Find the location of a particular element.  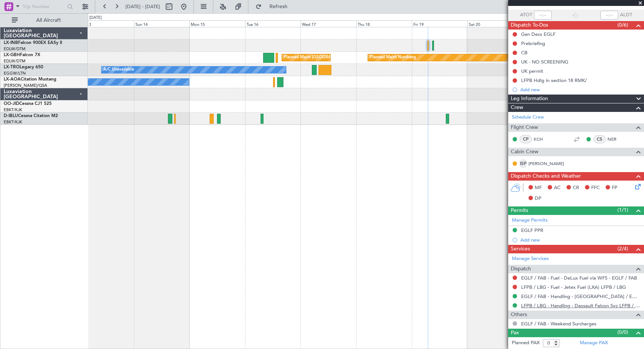

div: CP is located at coordinates (526, 139).